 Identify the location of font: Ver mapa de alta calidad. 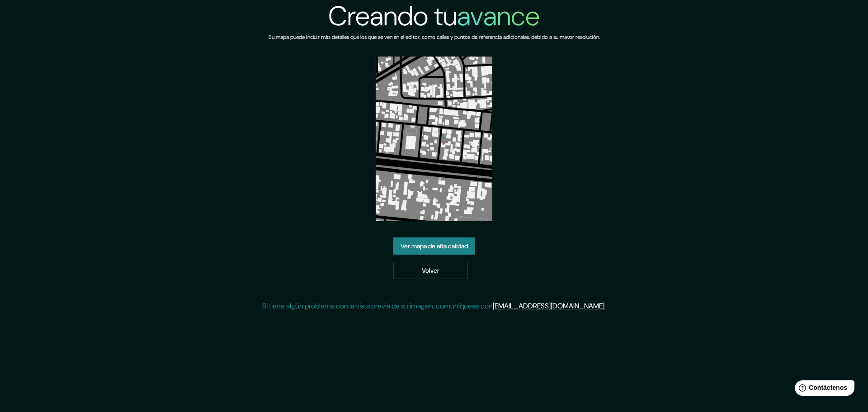
(434, 247).